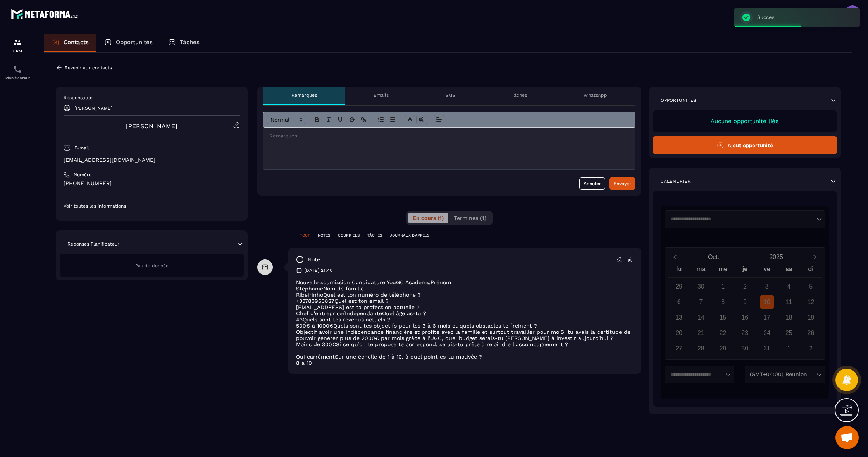 This screenshot has width=868, height=457. I want to click on p: E-mail, so click(81, 148).